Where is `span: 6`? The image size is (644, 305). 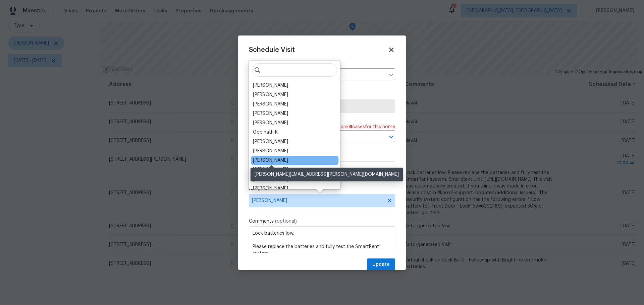 span: 6 is located at coordinates (351, 127).